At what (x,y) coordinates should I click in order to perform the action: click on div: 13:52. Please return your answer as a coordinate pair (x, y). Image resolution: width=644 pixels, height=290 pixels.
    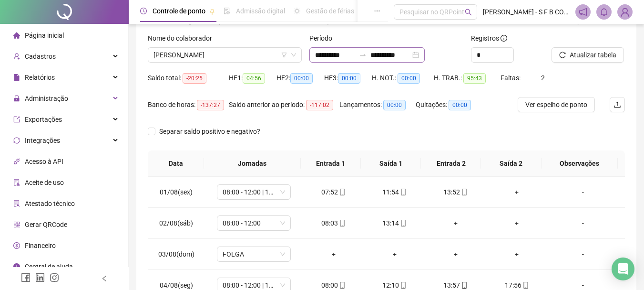
    Looking at the image, I should click on (456, 192).